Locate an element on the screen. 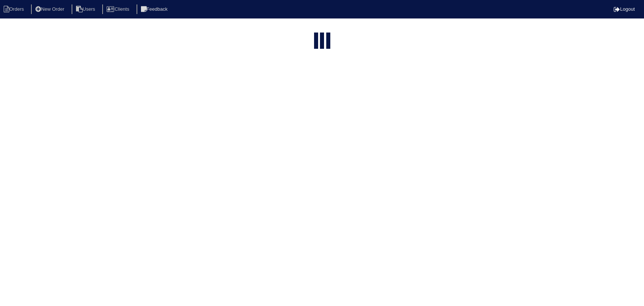  a: Users is located at coordinates (86, 9).